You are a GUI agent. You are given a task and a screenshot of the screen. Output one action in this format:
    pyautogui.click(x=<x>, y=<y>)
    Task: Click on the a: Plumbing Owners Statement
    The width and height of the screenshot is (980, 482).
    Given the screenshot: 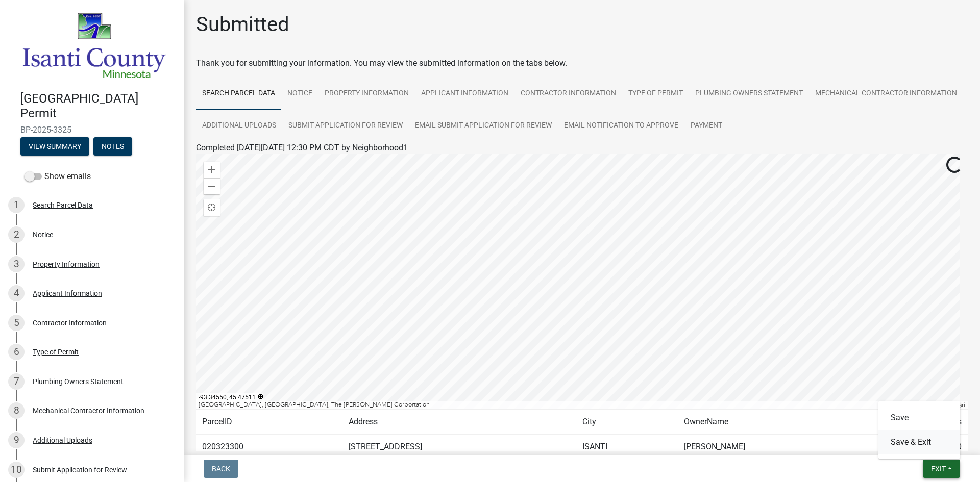 What is the action you would take?
    pyautogui.click(x=749, y=94)
    